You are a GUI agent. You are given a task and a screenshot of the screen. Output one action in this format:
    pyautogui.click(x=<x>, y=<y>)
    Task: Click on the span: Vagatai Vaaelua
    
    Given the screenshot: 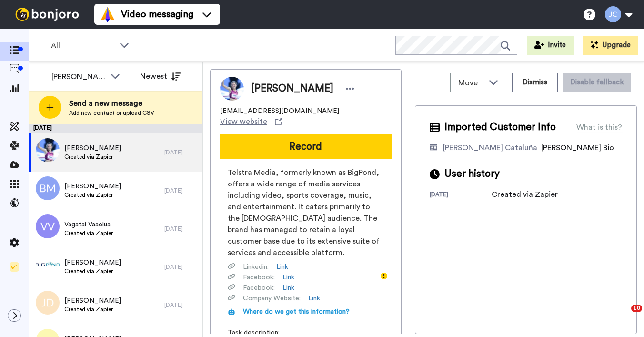 What is the action you would take?
    pyautogui.click(x=88, y=225)
    